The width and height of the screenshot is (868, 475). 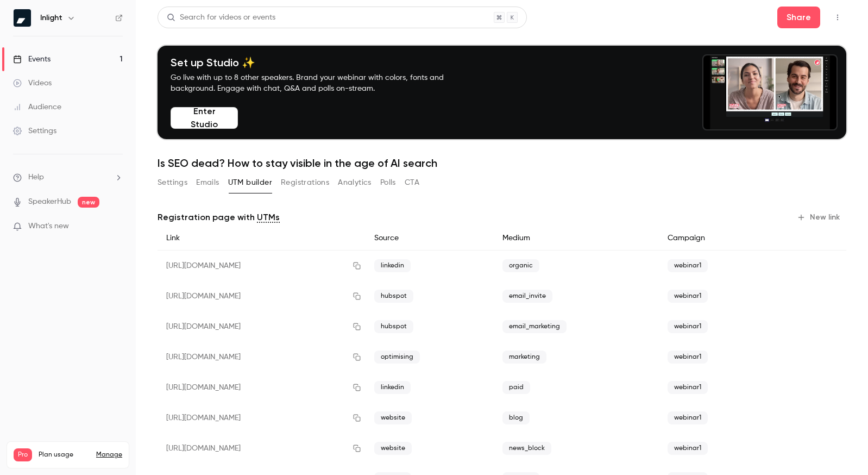 What do you see at coordinates (412, 183) in the screenshot?
I see `button: CTA` at bounding box center [412, 183].